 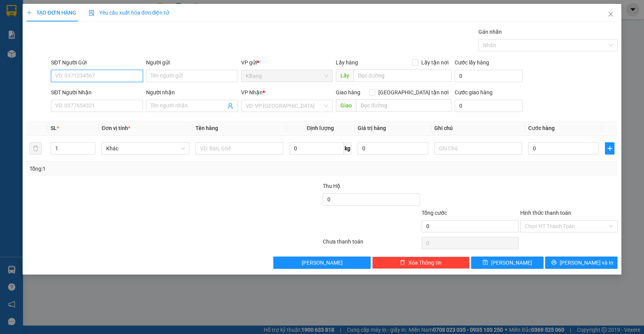 I want to click on span: KBang, so click(x=287, y=76).